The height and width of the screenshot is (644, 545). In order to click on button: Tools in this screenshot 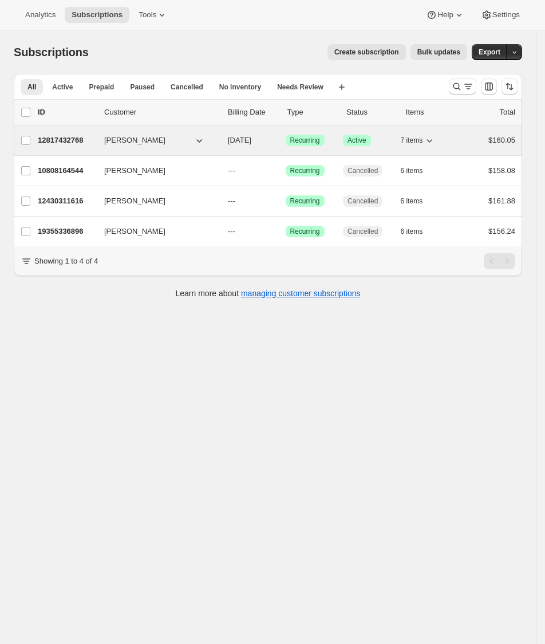, I will do `click(153, 15)`.